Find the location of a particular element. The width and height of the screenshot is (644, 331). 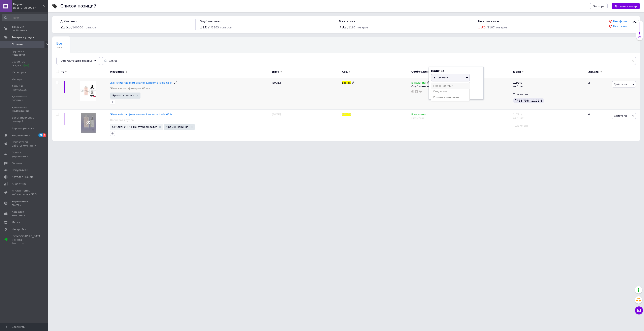

span: Удаленные позиции is located at coordinates (24, 99).